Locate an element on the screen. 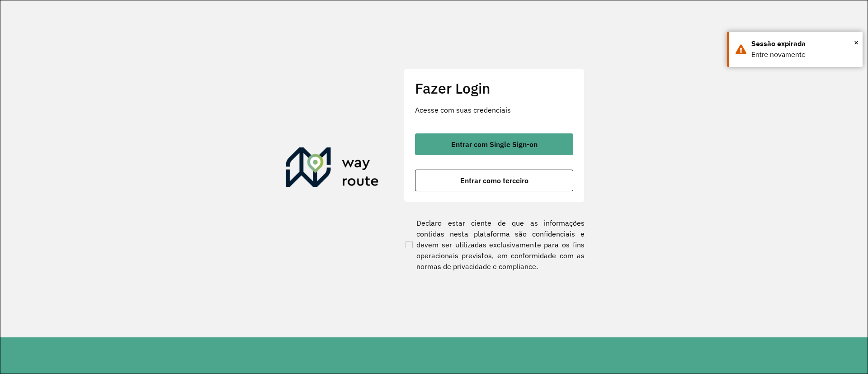 Image resolution: width=868 pixels, height=374 pixels. p: Acesse com suas credenciais is located at coordinates (494, 110).